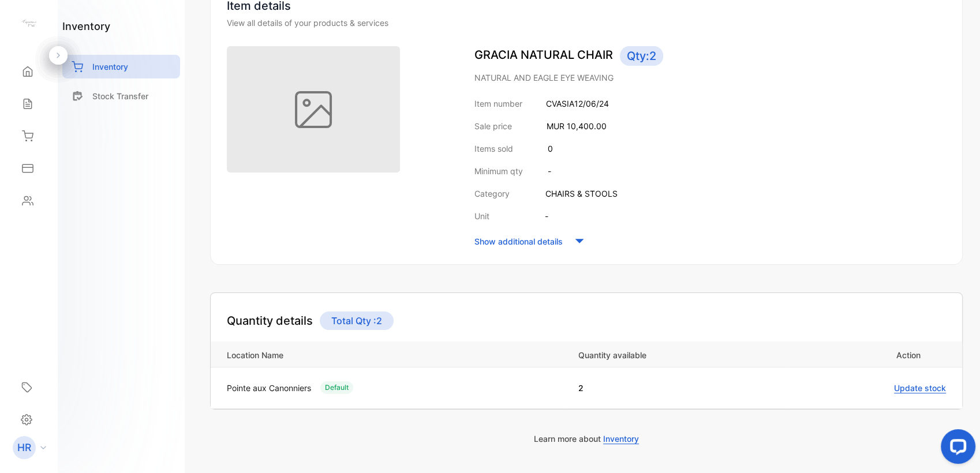 Image resolution: width=980 pixels, height=473 pixels. I want to click on h1: inventory, so click(86, 26).